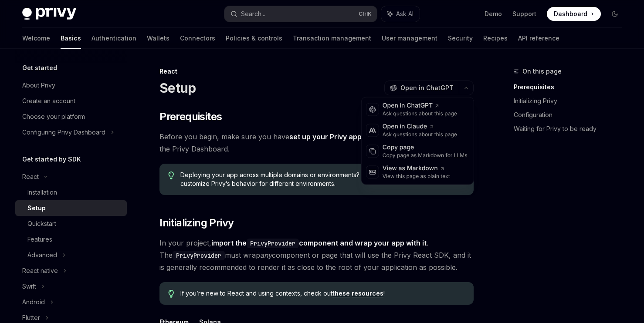  Describe the element at coordinates (42, 224) in the screenshot. I see `div: Quickstart` at that location.